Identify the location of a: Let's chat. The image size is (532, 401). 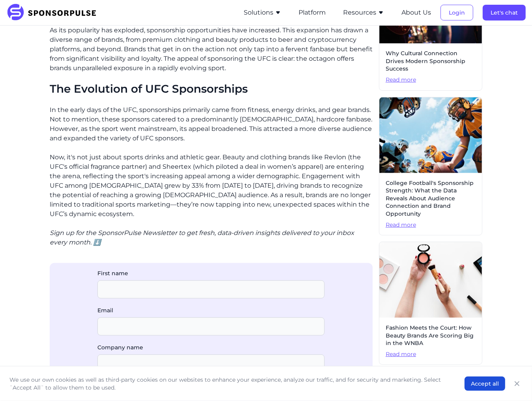
(504, 13).